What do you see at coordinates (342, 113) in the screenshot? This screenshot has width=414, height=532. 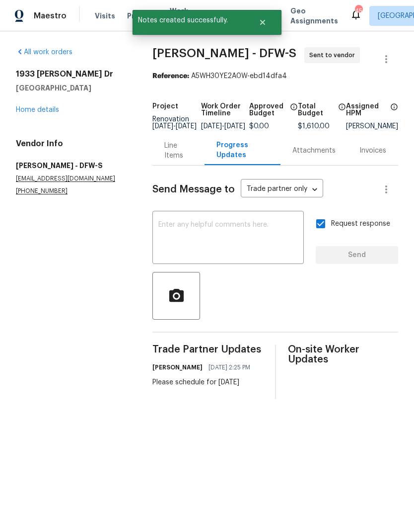 I see `span: The total cost of line items that have been proposed by Opendoor. This sum includes line items th...` at bounding box center [342, 113].